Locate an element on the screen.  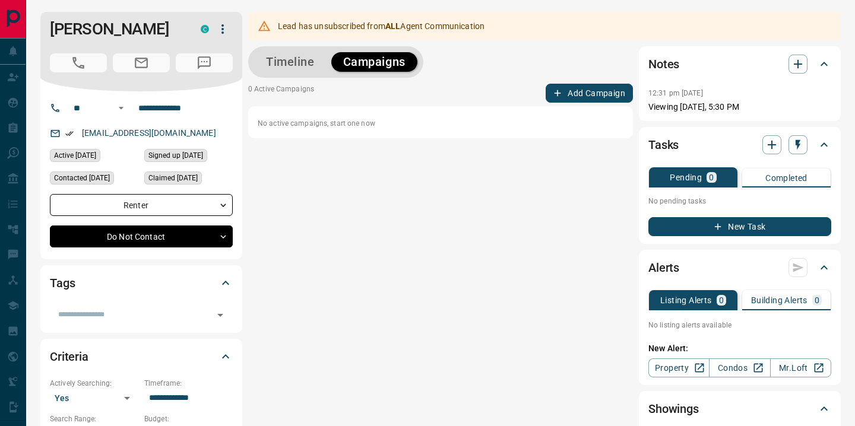
h2: Notes is located at coordinates (664, 64).